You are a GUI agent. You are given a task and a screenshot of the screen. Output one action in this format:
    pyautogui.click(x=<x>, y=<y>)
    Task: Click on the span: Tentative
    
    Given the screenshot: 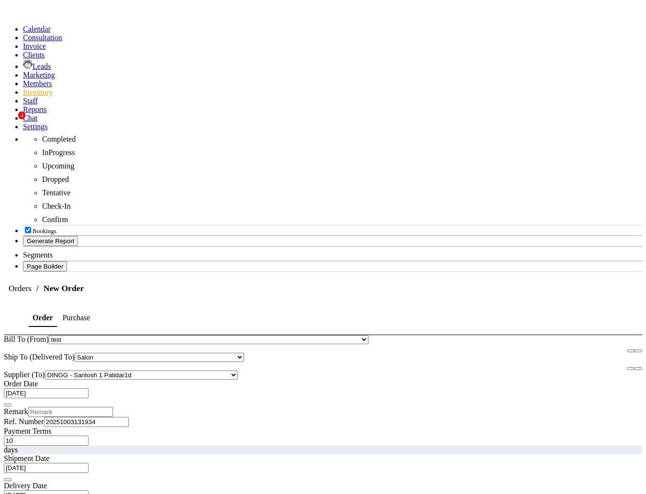 What is the action you would take?
    pyautogui.click(x=56, y=192)
    